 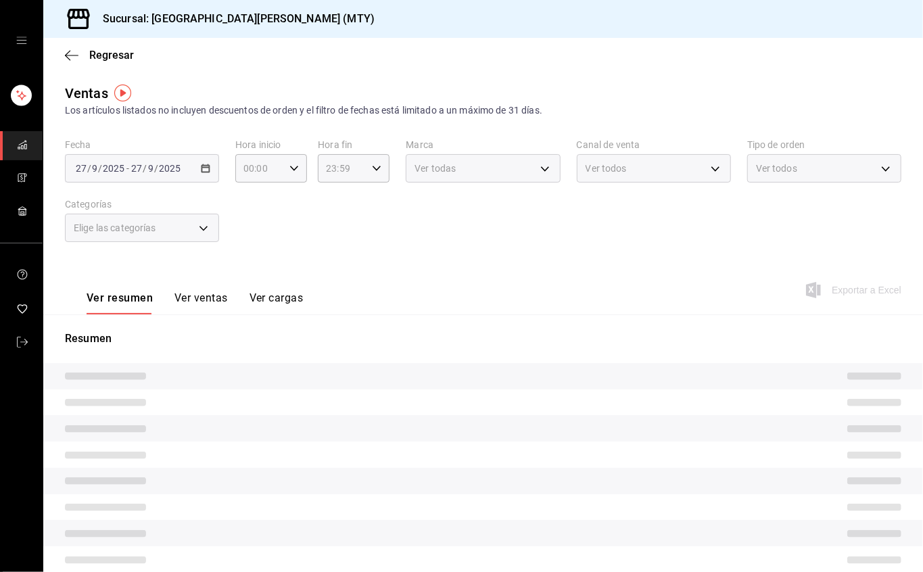 What do you see at coordinates (201, 298) in the screenshot?
I see `font: Ver ventas` at bounding box center [201, 298].